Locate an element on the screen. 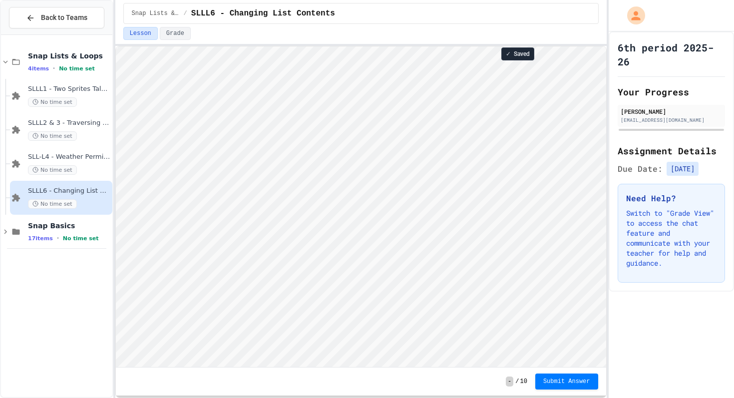  span: Saved is located at coordinates (522, 54).